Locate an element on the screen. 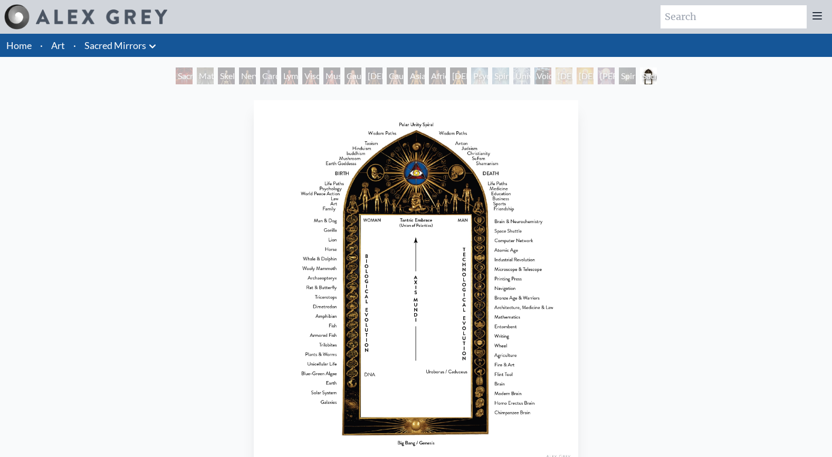 This screenshot has width=832, height=457. div: Material World is located at coordinates (205, 76).